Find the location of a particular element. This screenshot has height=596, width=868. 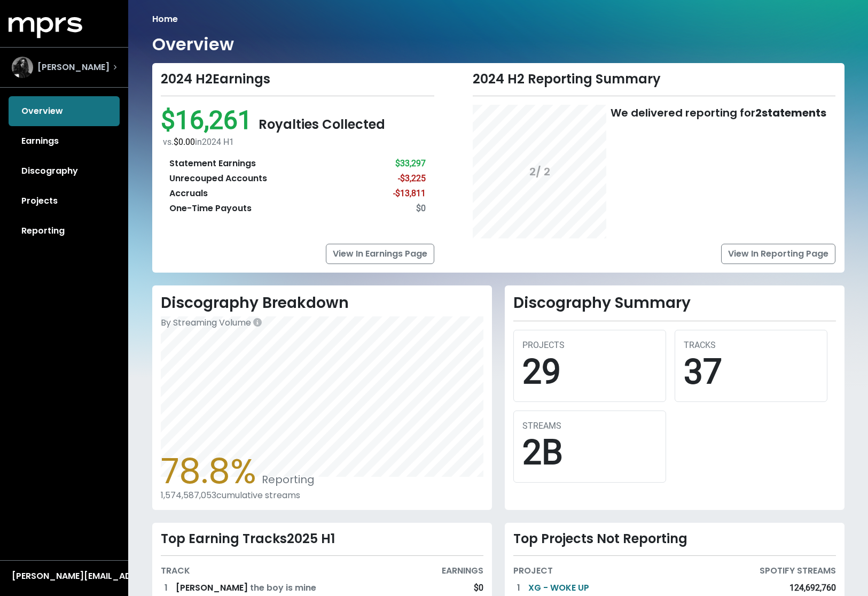

div: vs. in 2024 H1 is located at coordinates (298, 142).